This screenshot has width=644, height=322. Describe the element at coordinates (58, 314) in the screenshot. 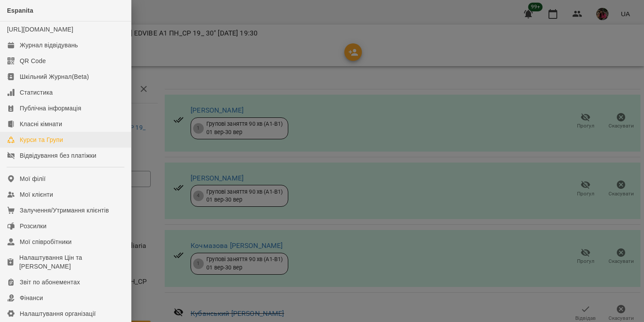

I see `div: Налаштування організації` at that location.